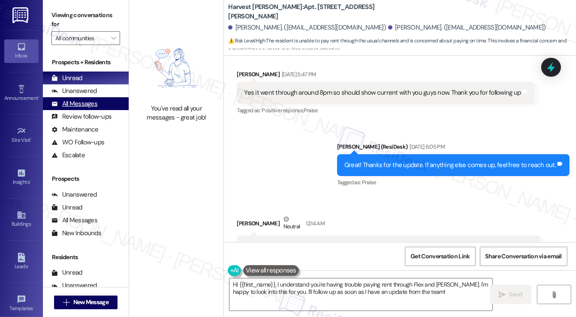  I want to click on span: New Message, so click(91, 302).